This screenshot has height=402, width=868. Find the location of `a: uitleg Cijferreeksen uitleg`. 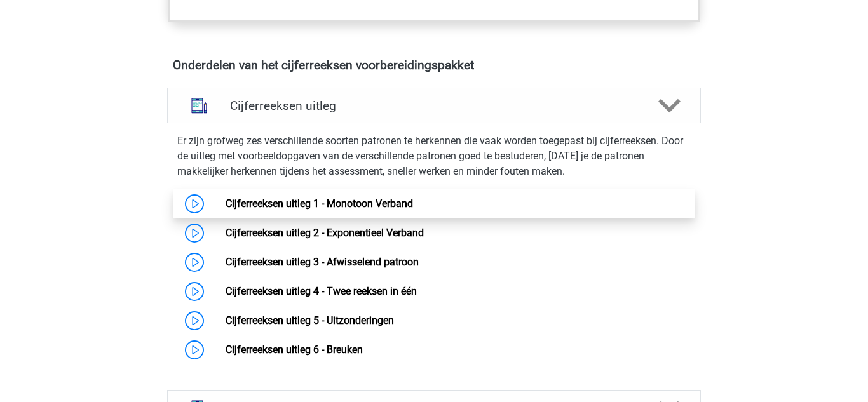

a: uitleg Cijferreeksen uitleg is located at coordinates (434, 105).